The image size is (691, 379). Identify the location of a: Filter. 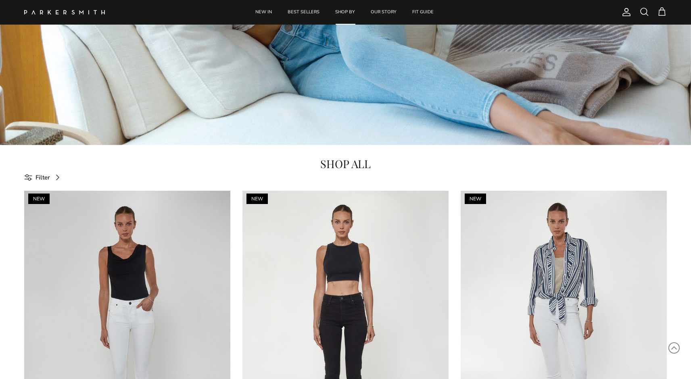
(45, 178).